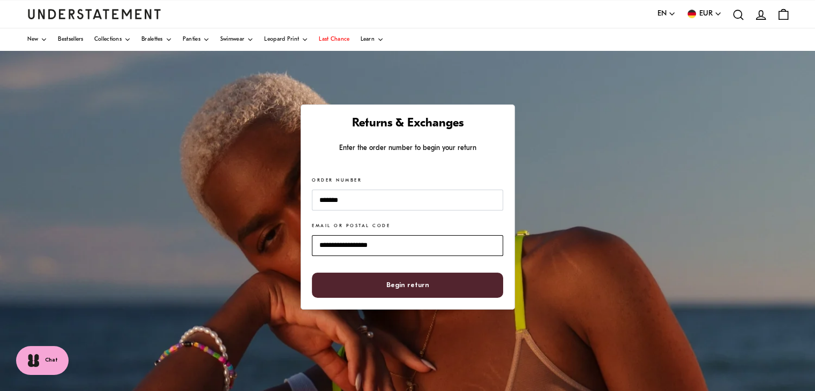 The width and height of the screenshot is (815, 391). Describe the element at coordinates (51, 361) in the screenshot. I see `span: Chat` at that location.